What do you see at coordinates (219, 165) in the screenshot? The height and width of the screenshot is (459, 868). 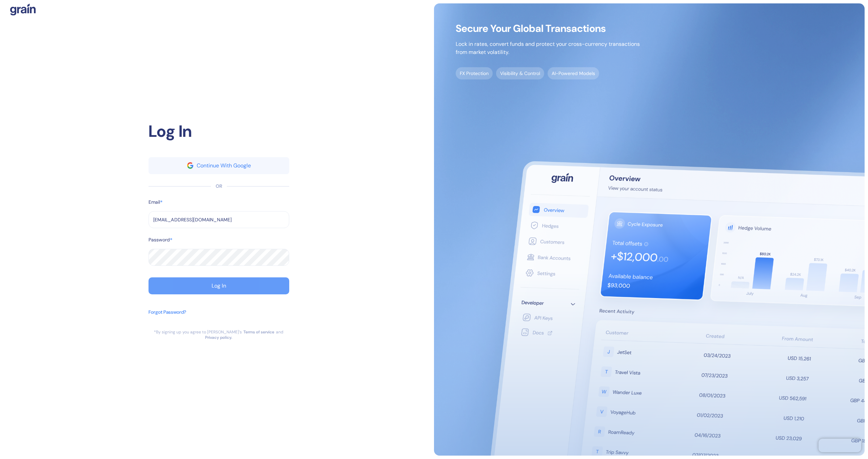 I see `button: googleContinue With Google` at bounding box center [219, 165].